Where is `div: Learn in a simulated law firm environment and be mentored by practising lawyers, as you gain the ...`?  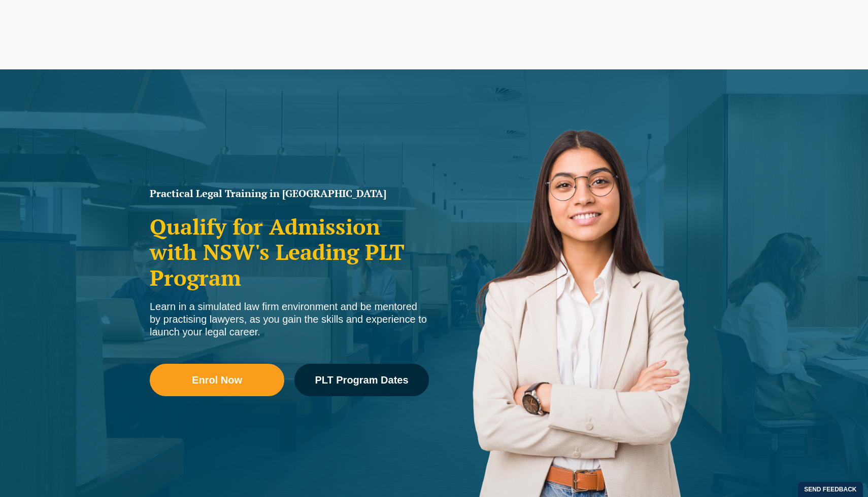 div: Learn in a simulated law firm environment and be mentored by practising lawyers, as you gain the ... is located at coordinates (290, 320).